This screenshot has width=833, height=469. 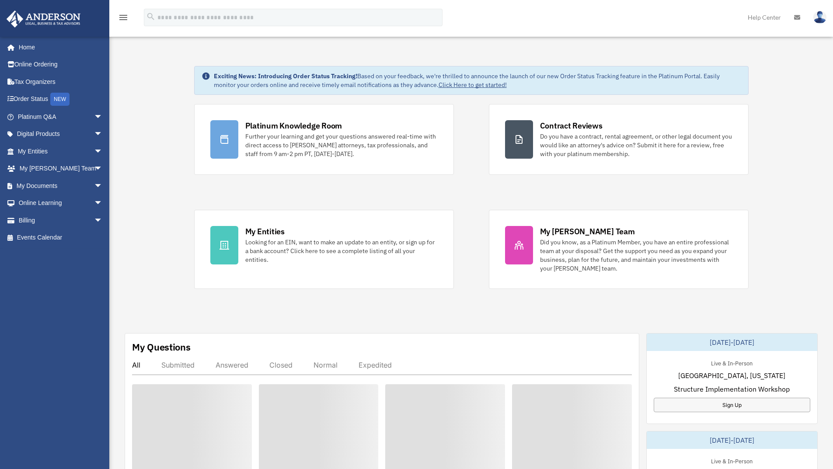 I want to click on div: Normal, so click(x=325, y=365).